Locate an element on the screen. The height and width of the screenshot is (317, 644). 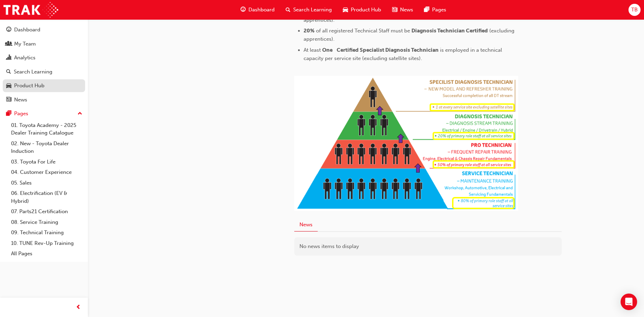
a: 08. Service Training is located at coordinates (47, 222).